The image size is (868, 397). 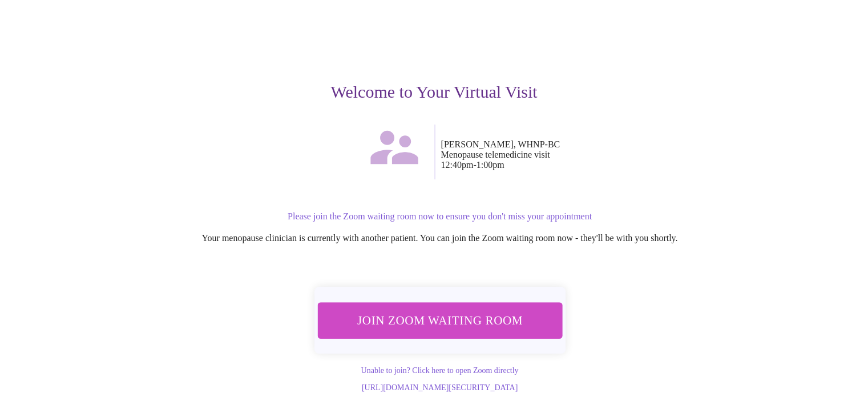 I want to click on button: Join Zoom Waiting Room, so click(x=440, y=320).